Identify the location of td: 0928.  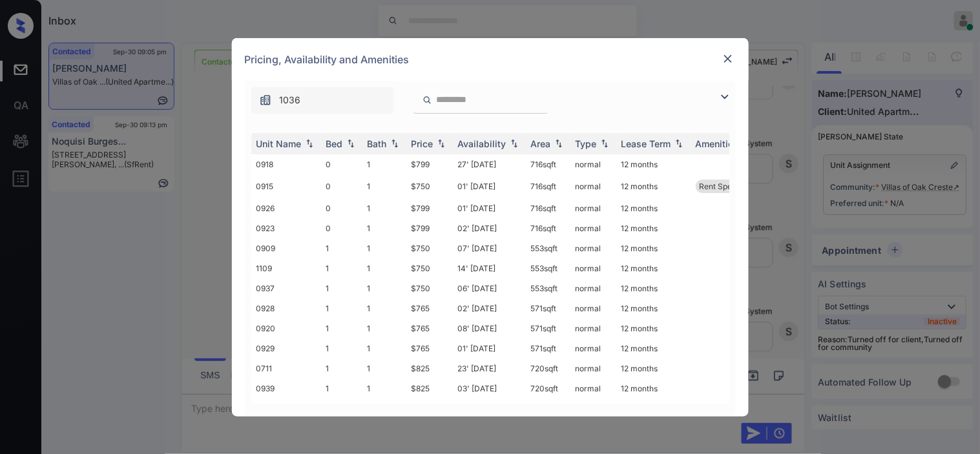
(286, 308).